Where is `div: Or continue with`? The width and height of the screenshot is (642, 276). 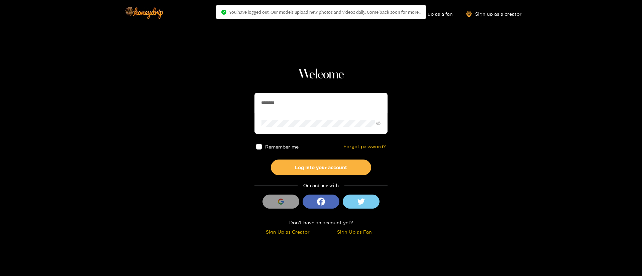
div: Or continue with is located at coordinates (321, 186).